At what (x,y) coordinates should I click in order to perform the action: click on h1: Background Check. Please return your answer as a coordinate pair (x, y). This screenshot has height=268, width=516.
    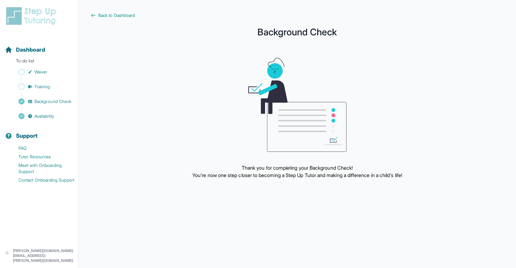
    Looking at the image, I should click on (298, 32).